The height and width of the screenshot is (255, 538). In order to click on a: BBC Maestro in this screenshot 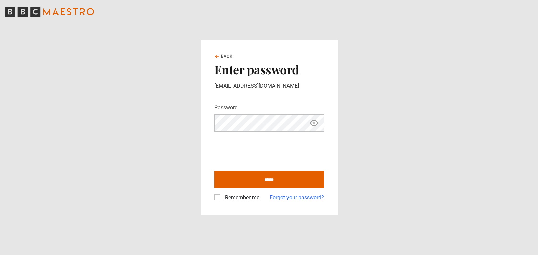, I will do `click(49, 12)`.